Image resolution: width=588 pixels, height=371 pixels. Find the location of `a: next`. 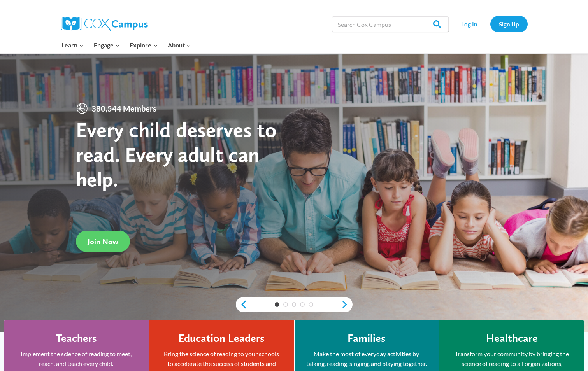

a: next is located at coordinates (347, 305).